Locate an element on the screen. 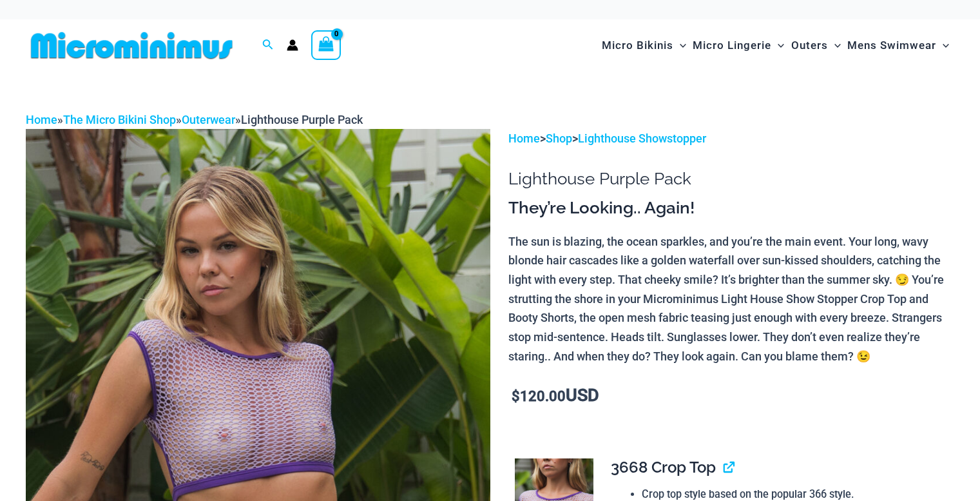  span: Mens Swimwear is located at coordinates (892, 45).